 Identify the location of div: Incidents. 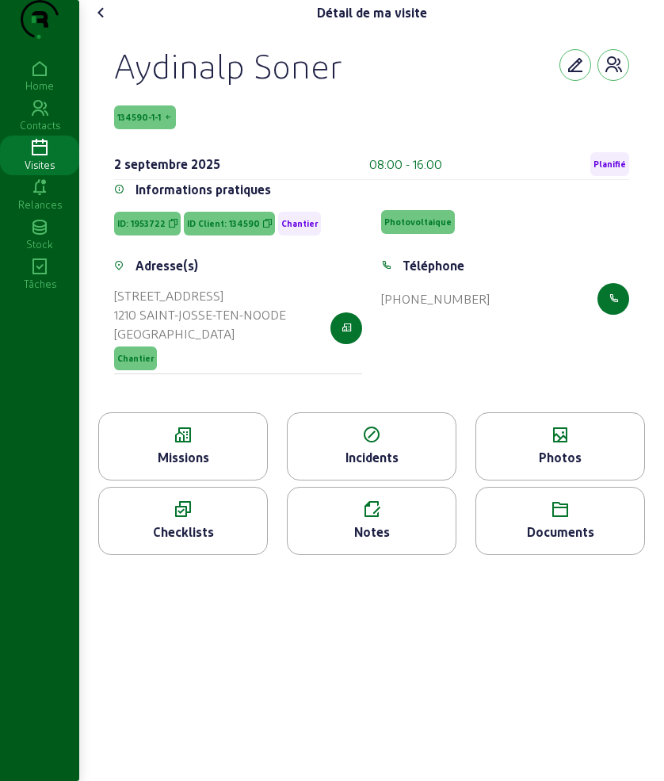
(372, 457).